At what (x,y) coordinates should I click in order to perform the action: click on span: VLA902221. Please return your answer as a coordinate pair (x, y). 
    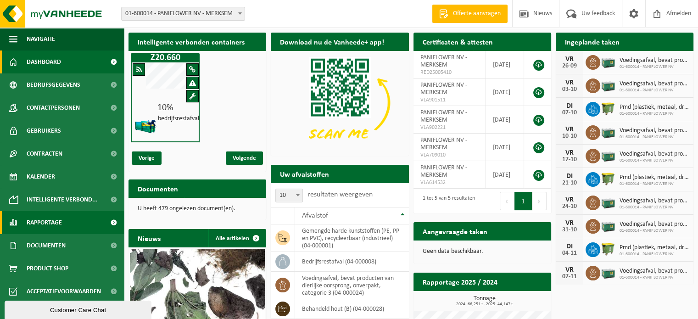
    Looking at the image, I should click on (450, 128).